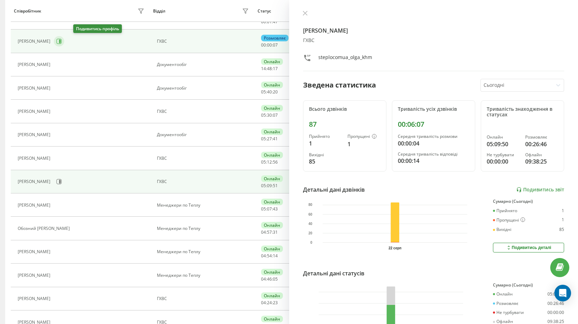 Image resolution: width=578 pixels, height=324 pixels. What do you see at coordinates (340, 85) in the screenshot?
I see `div: Зведена статистика` at bounding box center [340, 85].